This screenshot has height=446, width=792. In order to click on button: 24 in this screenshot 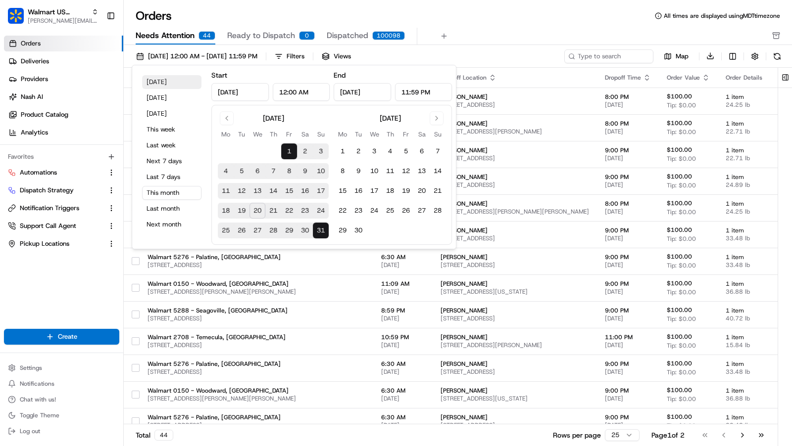, I will do `click(321, 211)`.